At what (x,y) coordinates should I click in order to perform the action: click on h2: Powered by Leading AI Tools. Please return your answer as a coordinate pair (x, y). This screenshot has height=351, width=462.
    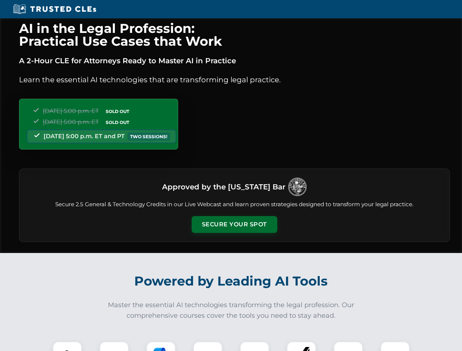
    Looking at the image, I should click on (231, 281).